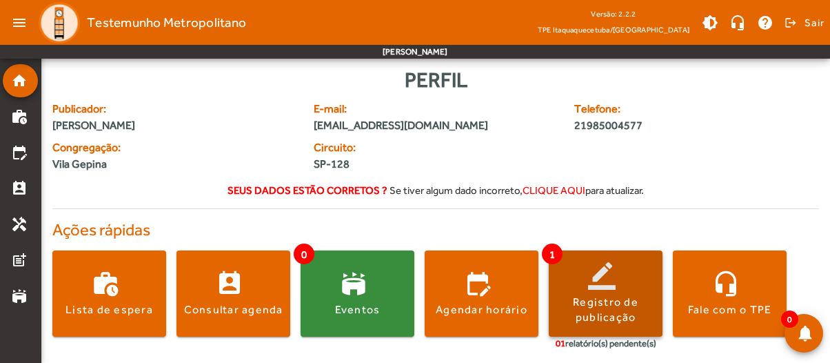 The image size is (830, 363). Describe the element at coordinates (481, 310) in the screenshot. I see `div: Agendar horário` at that location.